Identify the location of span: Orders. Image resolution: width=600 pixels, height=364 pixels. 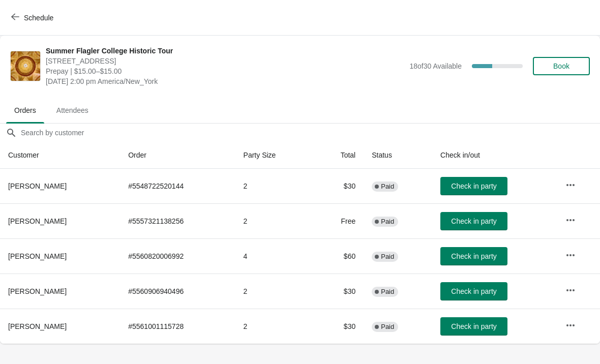
(25, 110).